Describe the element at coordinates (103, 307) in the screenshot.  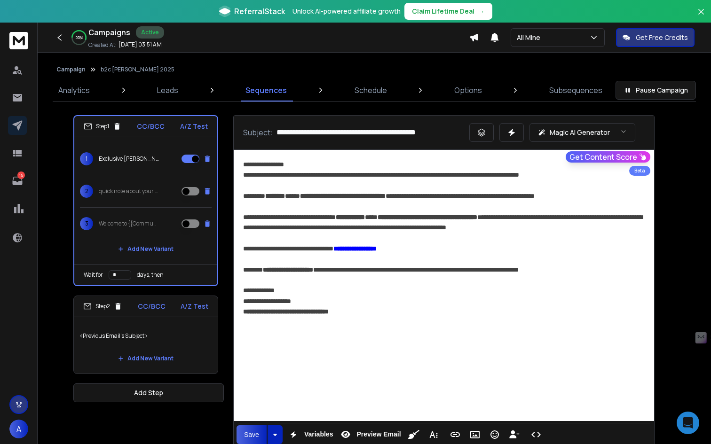
I see `div: Step 2` at that location.